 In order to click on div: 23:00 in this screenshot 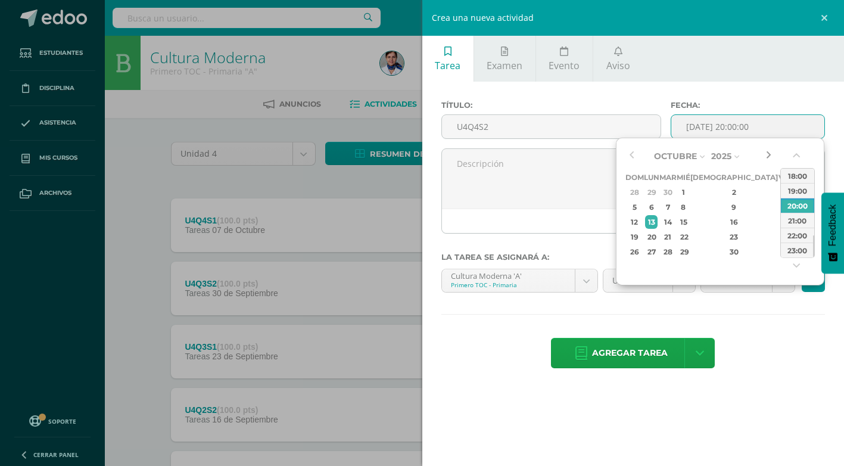, I will do `click(797, 249)`.